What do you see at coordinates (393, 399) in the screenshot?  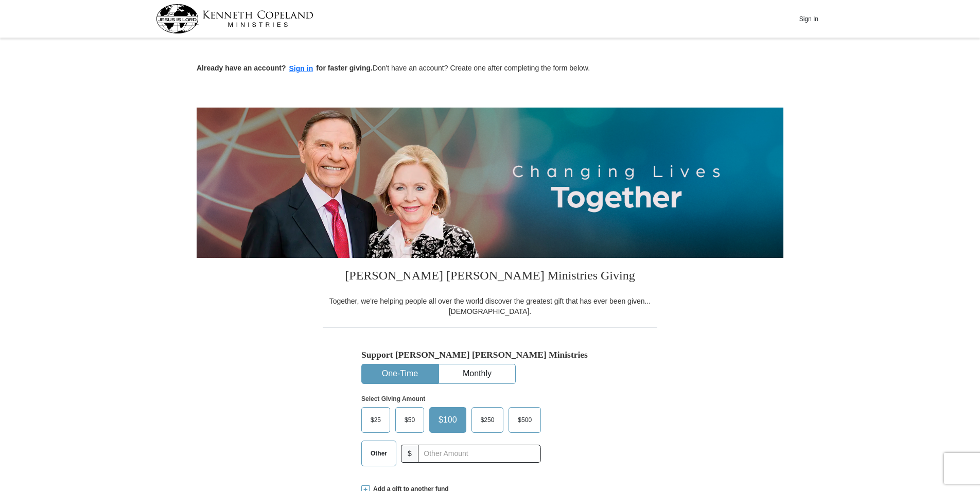 I see `strong: Select Giving Amount` at bounding box center [393, 399].